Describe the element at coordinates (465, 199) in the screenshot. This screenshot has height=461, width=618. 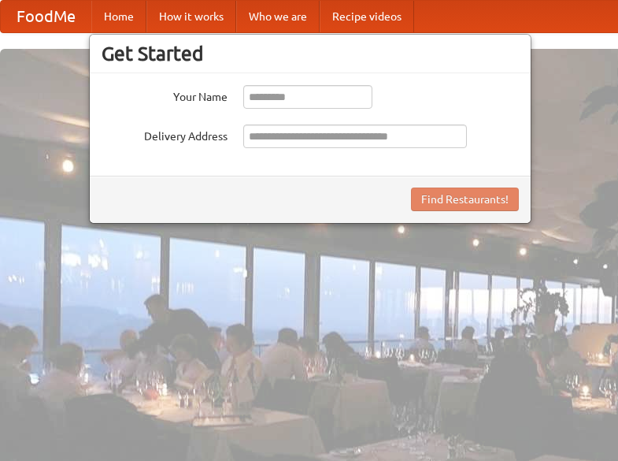
I see `button: Find Restaurants!` at that location.